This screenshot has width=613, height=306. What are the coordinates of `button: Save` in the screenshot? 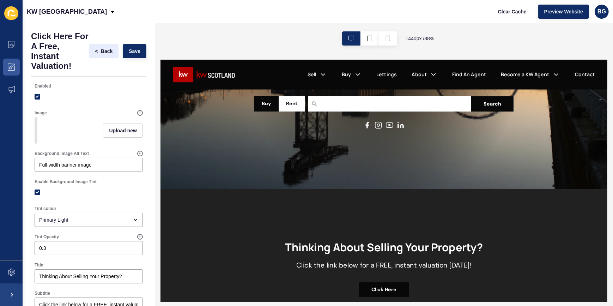 It's located at (134, 51).